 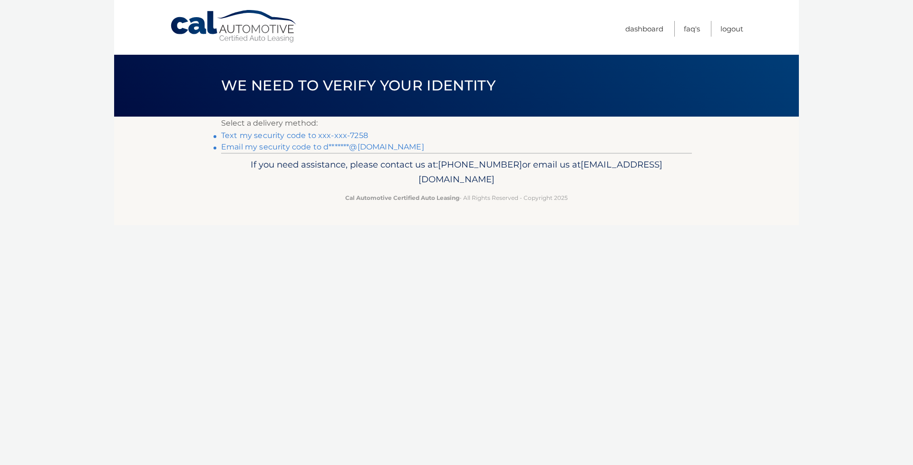 I want to click on a: Text my security code to xxx-xxx-7258, so click(x=294, y=135).